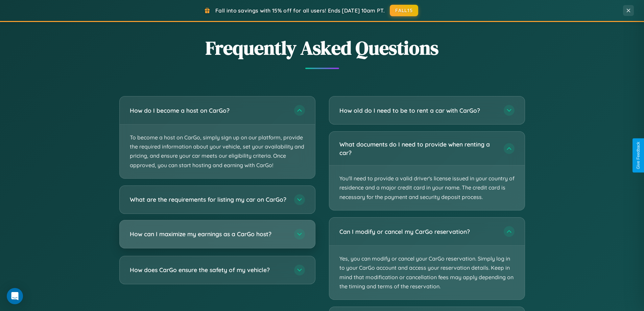 The width and height of the screenshot is (644, 311). Describe the element at coordinates (209, 234) in the screenshot. I see `h3: How can I maximize my earnings as a CarGo host?` at that location.